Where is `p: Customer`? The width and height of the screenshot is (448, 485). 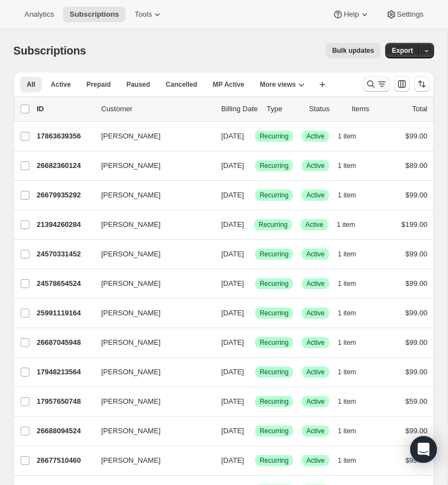
p: Customer is located at coordinates (157, 109).